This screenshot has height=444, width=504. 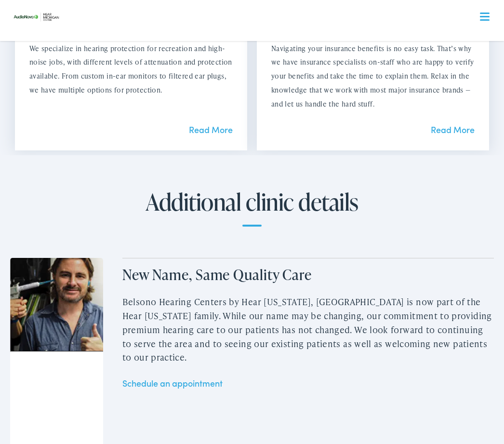 What do you see at coordinates (255, 53) in the screenshot?
I see `a: What We Offer` at bounding box center [255, 53].